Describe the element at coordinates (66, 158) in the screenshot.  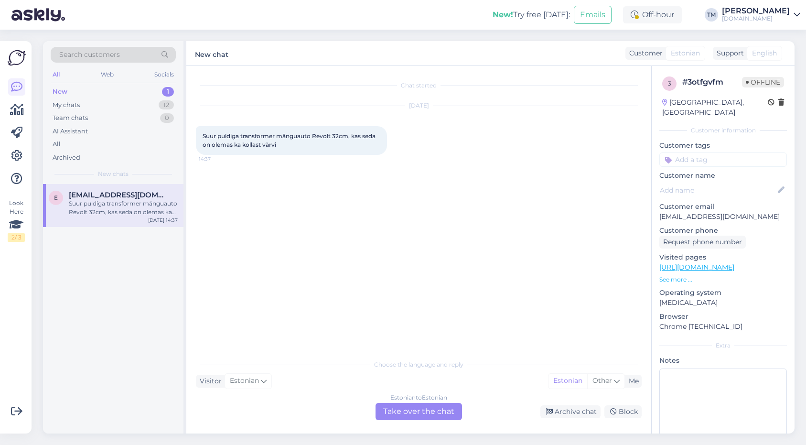
I see `div: Archived` at that location.